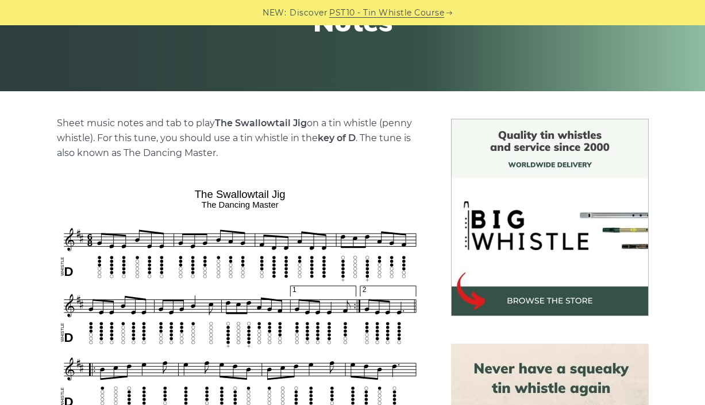 The width and height of the screenshot is (705, 405). What do you see at coordinates (261, 123) in the screenshot?
I see `strong: The Swallowtail Jig` at bounding box center [261, 123].